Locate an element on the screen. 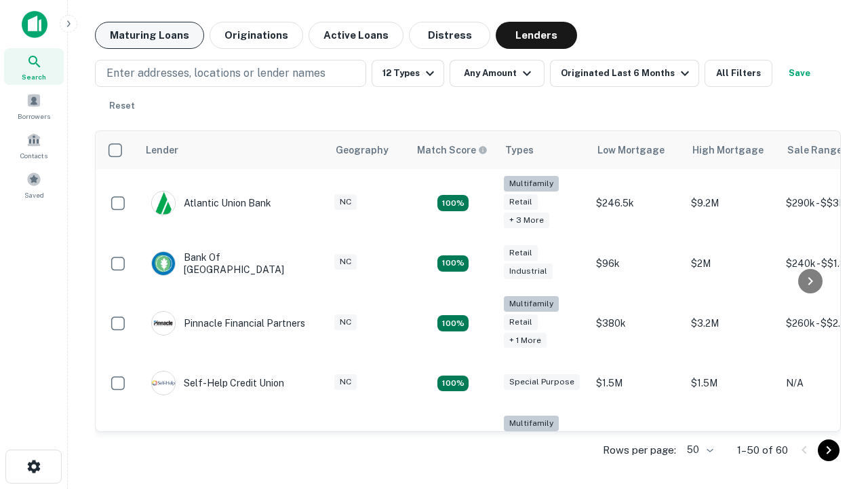 The width and height of the screenshot is (868, 489). div: Lender is located at coordinates (162, 150).